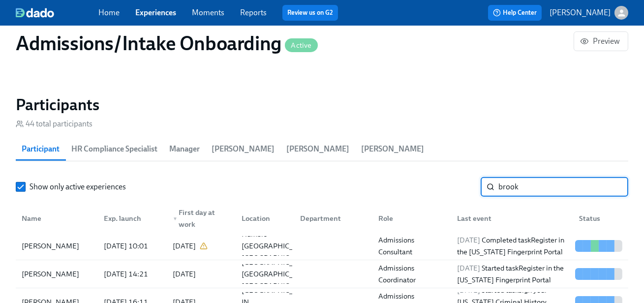 The image size is (644, 303). I want to click on span: HR Compliance Specialist, so click(114, 149).